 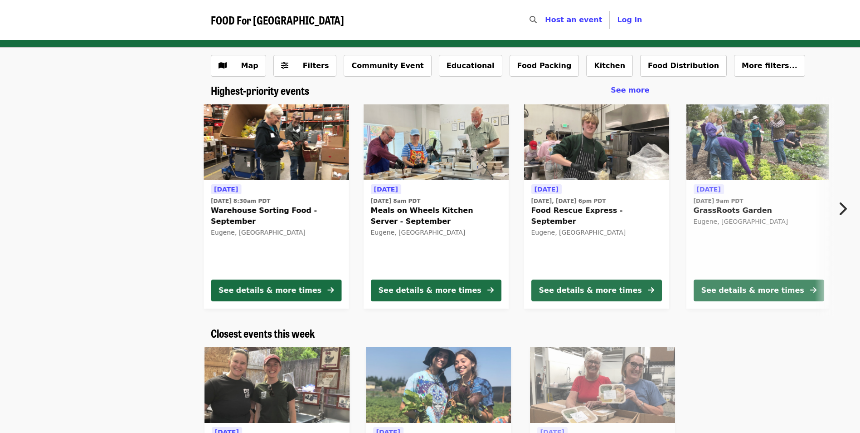 I want to click on button: Educational, so click(x=471, y=66).